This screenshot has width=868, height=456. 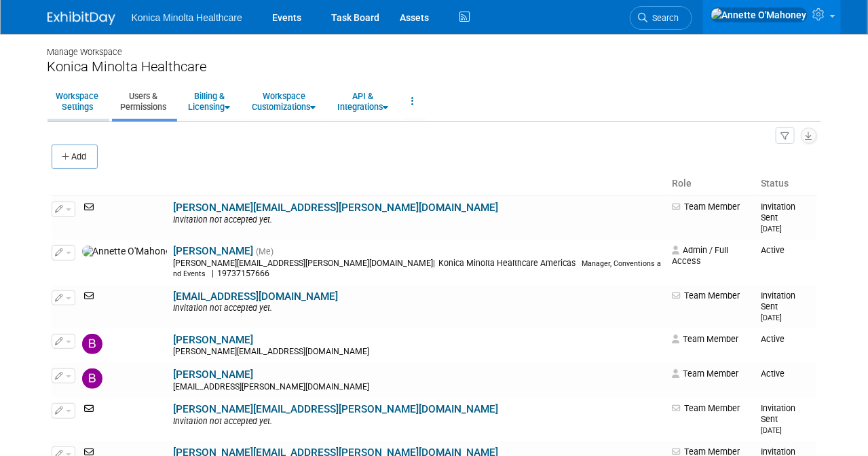 I want to click on span: Konica Minolta Healthcare Americas, so click(x=507, y=263).